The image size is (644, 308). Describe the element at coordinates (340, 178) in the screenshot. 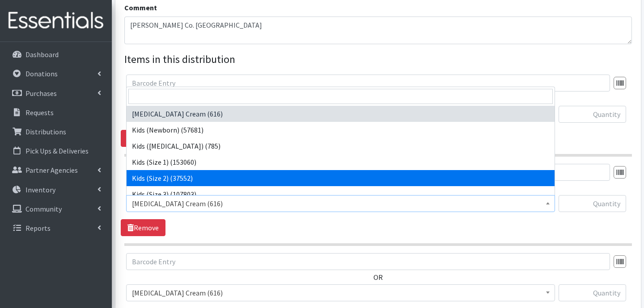

I see `li: Kids (Size 2) (37552)` at that location.